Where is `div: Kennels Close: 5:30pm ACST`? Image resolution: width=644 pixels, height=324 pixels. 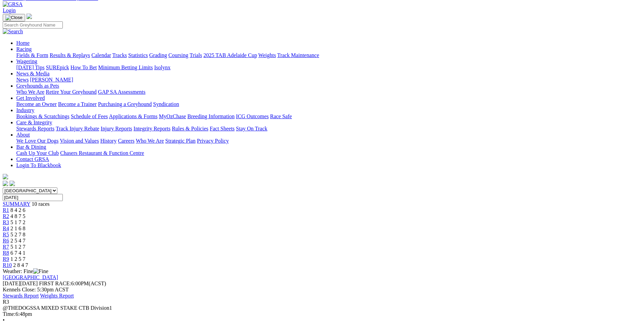 div: Kennels Close: 5:30pm ACST is located at coordinates (322, 290).